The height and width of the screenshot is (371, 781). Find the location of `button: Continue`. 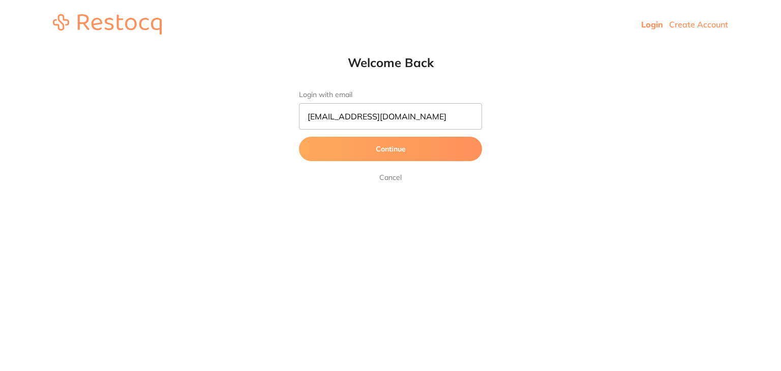

button: Continue is located at coordinates (390, 149).